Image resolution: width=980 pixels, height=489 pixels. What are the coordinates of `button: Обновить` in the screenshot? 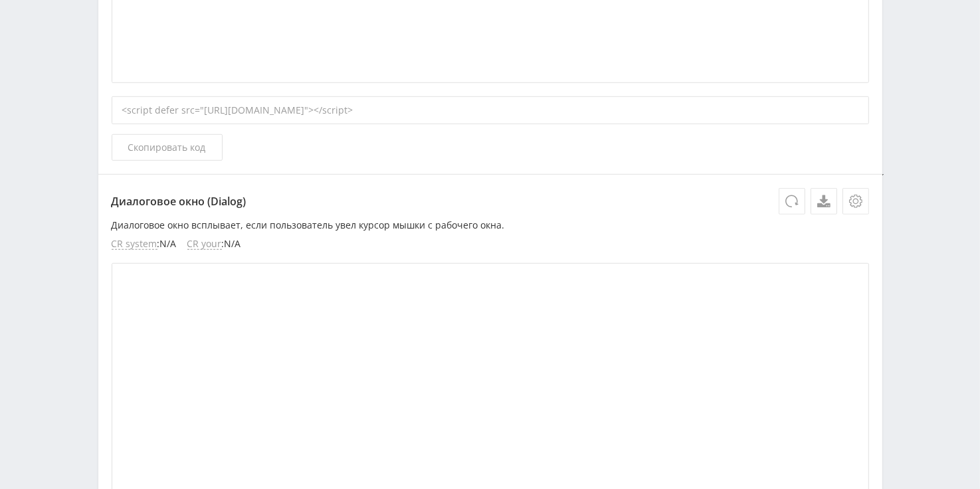 It's located at (792, 201).